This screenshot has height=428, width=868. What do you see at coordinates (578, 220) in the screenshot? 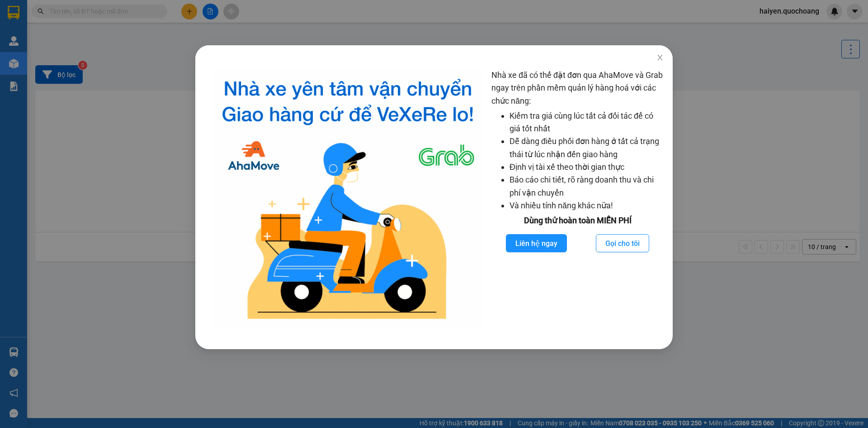
I see `div: Dùng thử hoàn toàn MIỄN PHÍ` at bounding box center [578, 220].